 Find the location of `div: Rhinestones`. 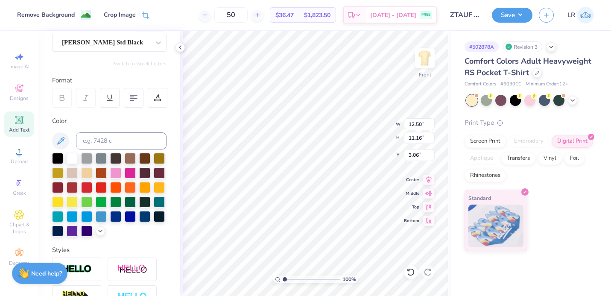

div: Rhinestones is located at coordinates (485, 176).